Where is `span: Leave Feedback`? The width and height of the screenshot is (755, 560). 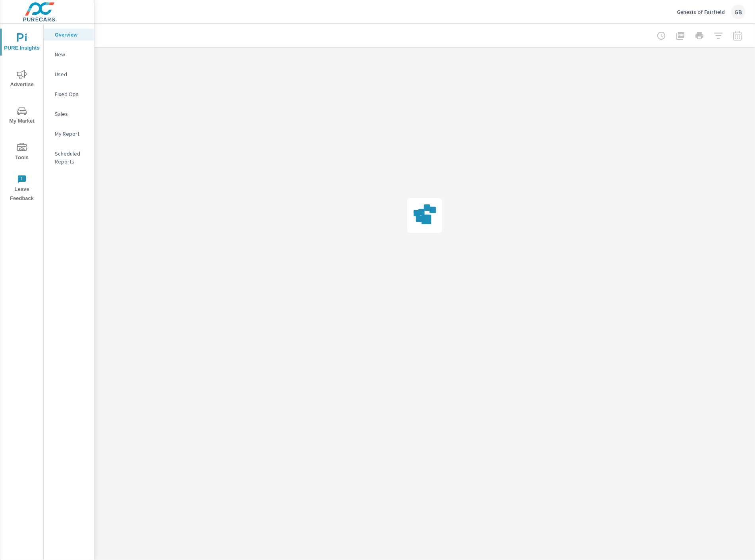
span: Leave Feedback is located at coordinates (22, 189).